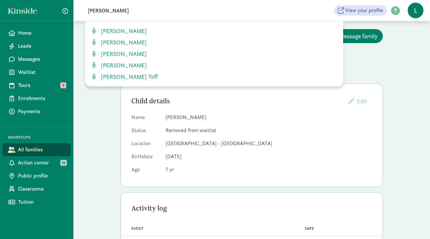  I want to click on span: Message family, so click(358, 36).